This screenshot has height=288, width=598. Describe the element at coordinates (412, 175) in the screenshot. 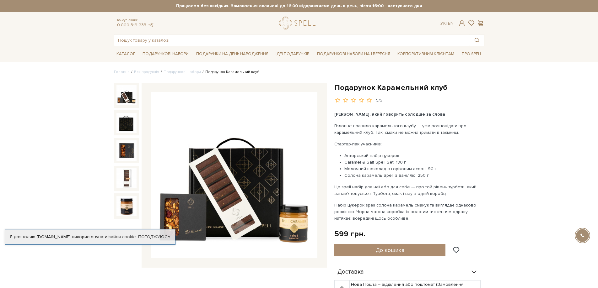

I see `li: Солона карамель Spell з ваніллю, 250 г` at that location.